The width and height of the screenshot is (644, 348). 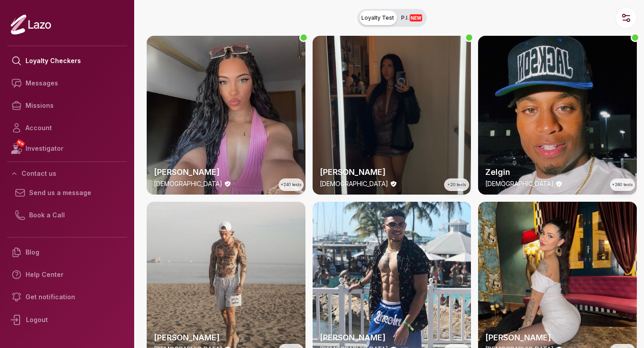 What do you see at coordinates (67, 215) in the screenshot?
I see `a: Book a Call` at bounding box center [67, 215].